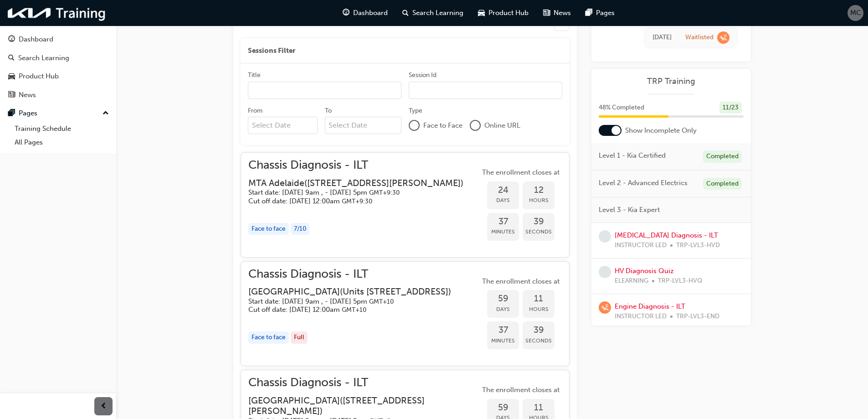  What do you see at coordinates (44, 58) in the screenshot?
I see `div: Search Learning` at bounding box center [44, 58].